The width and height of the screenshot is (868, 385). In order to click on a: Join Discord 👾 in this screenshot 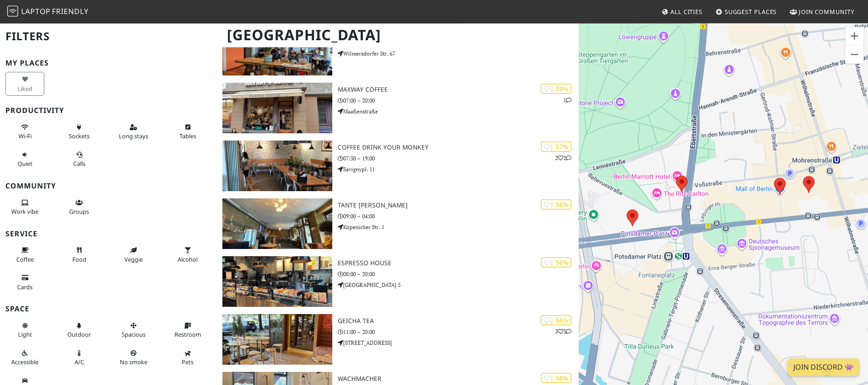, I will do `click(823, 367)`.